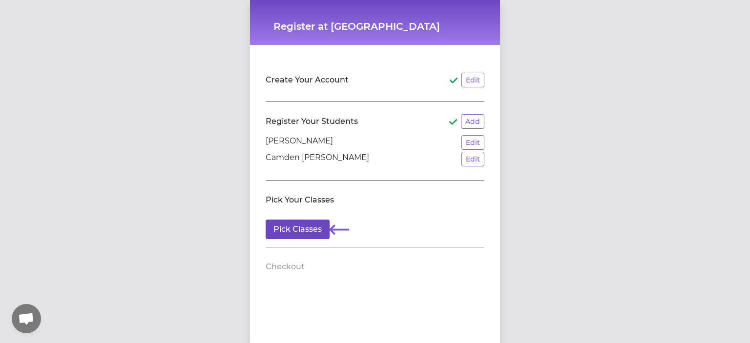 The height and width of the screenshot is (343, 750). Describe the element at coordinates (285, 267) in the screenshot. I see `h2: Checkout` at that location.